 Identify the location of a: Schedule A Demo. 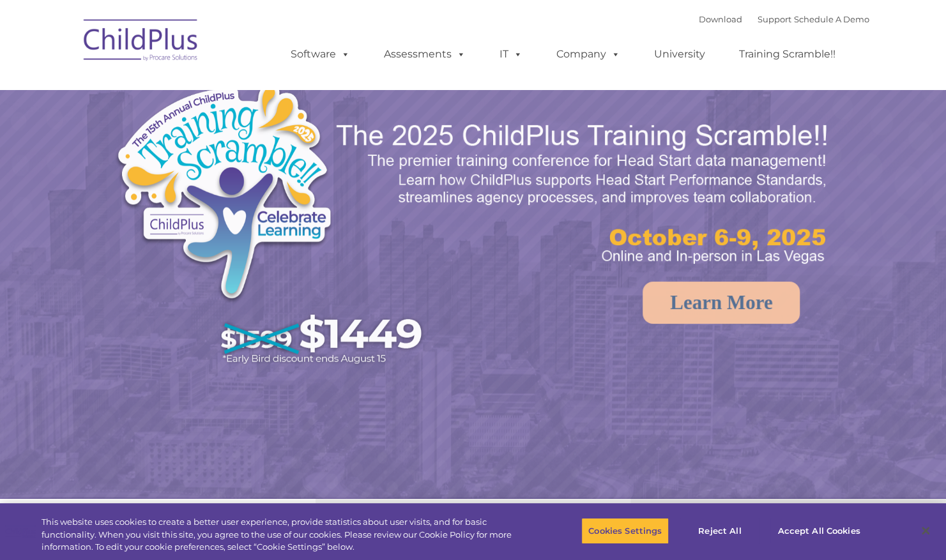
(832, 19).